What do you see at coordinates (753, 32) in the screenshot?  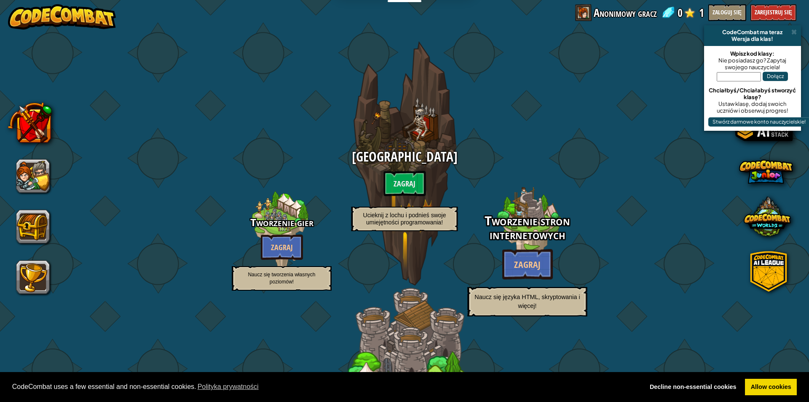 I see `div: CodeCombat ma teraz` at bounding box center [753, 32].